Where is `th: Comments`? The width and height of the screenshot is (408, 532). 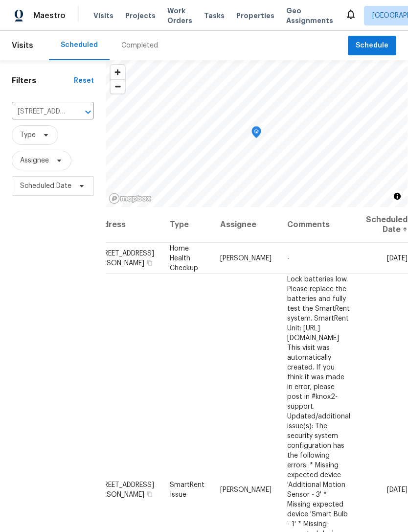
th: Comments is located at coordinates (318, 225).